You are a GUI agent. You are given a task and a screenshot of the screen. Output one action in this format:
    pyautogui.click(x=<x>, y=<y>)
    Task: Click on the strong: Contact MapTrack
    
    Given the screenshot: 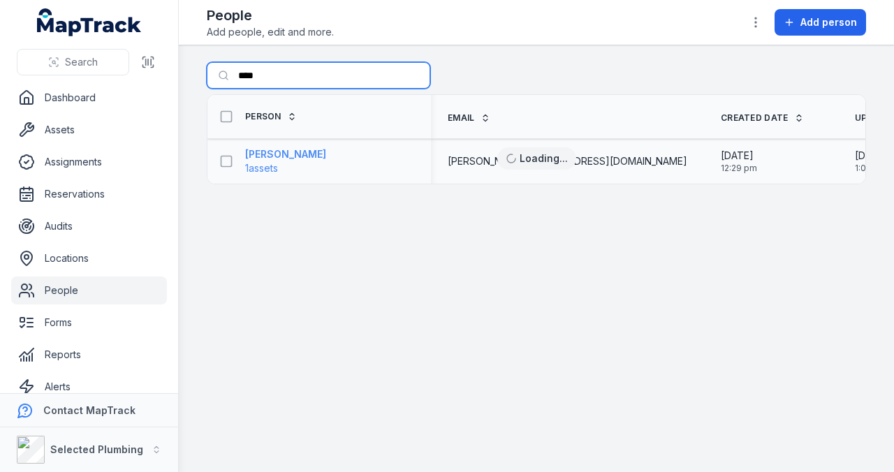 What is the action you would take?
    pyautogui.click(x=89, y=410)
    